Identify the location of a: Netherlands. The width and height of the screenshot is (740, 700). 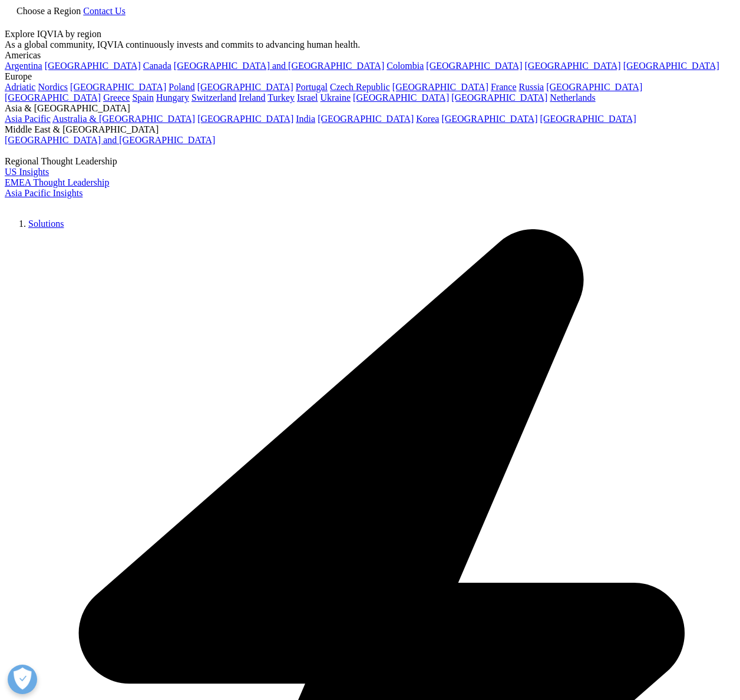
(572, 97).